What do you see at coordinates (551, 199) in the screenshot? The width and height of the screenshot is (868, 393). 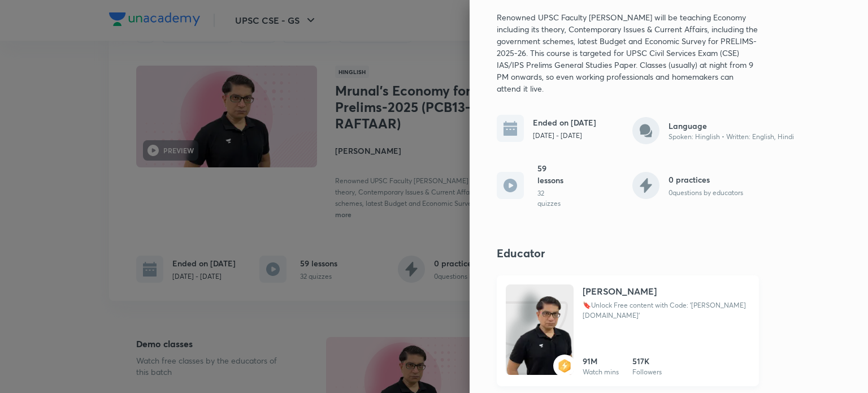 I see `p: 32 quizzes` at bounding box center [551, 199].